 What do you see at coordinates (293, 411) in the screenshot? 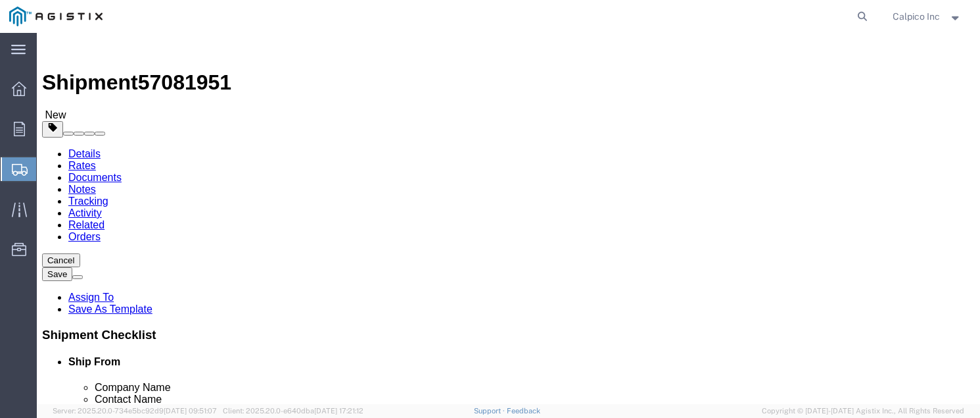
I see `span: Client: 2025.20.0-e640dba` at bounding box center [293, 411].